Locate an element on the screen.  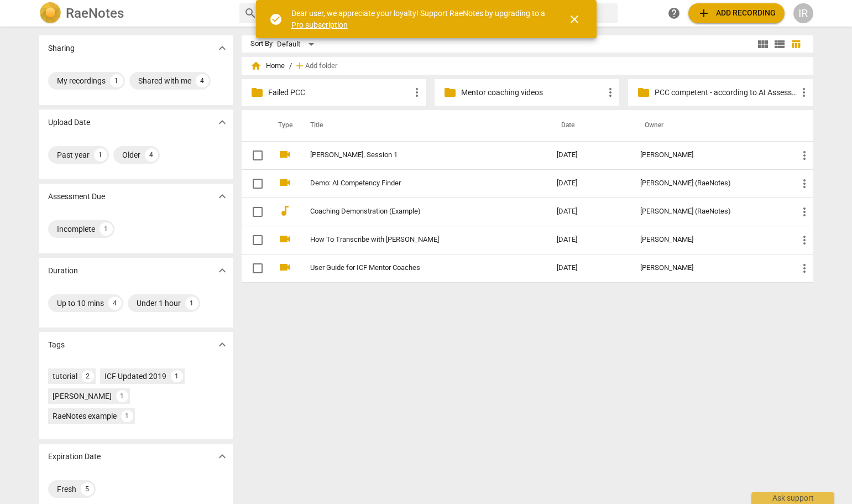
p: Upload Date is located at coordinates (69, 122).